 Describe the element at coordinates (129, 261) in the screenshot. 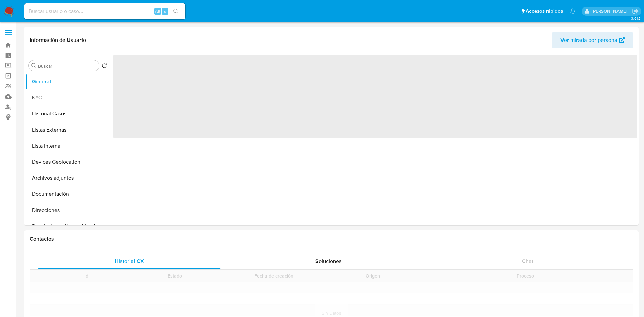

I see `span: Historial CX` at that location.